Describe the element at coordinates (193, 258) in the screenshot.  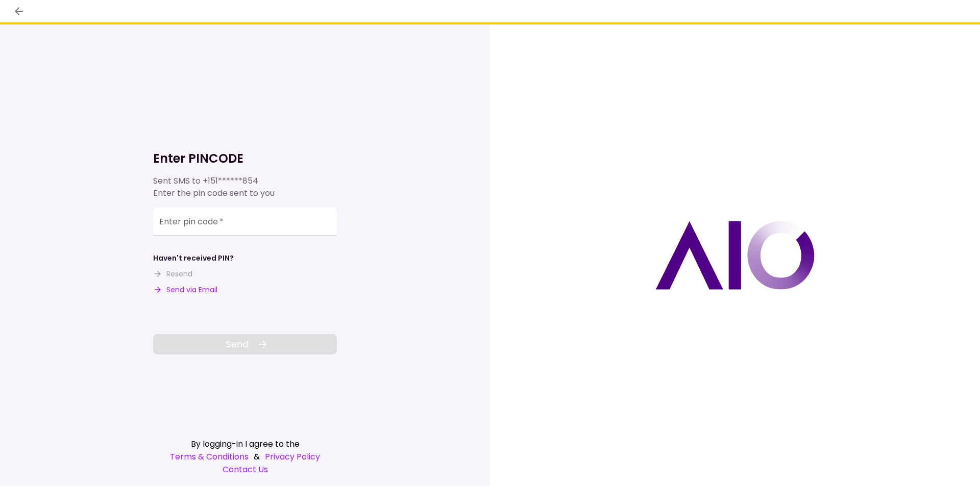
I see `div: Haven't received PIN?` at that location.